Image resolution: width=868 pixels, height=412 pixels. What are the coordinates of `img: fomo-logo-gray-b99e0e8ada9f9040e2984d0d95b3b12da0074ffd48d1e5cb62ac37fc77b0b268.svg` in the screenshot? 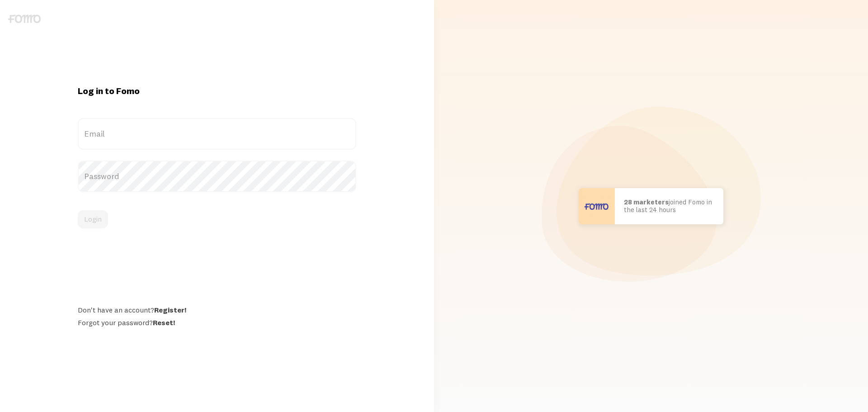 It's located at (25, 19).